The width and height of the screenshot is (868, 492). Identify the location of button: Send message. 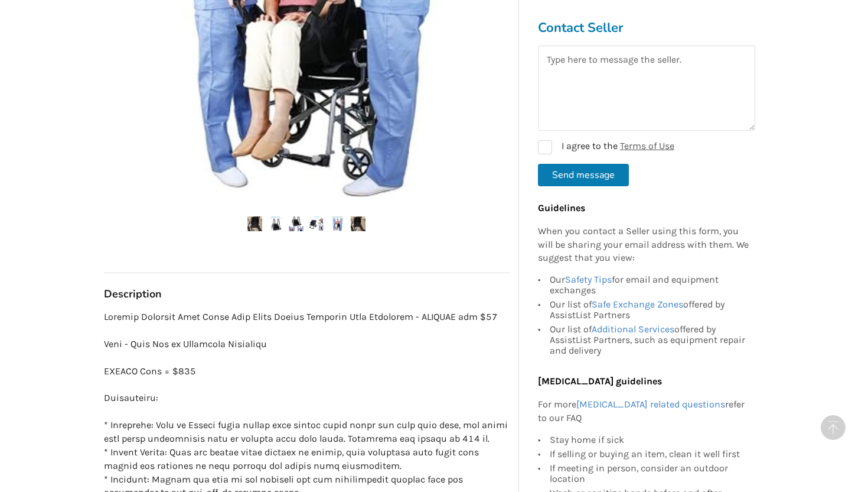
(584, 175).